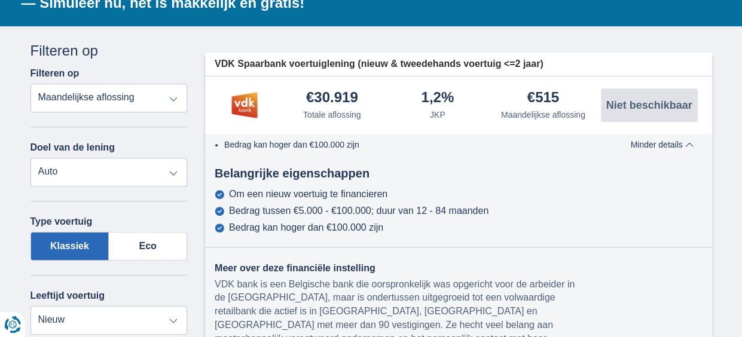 Image resolution: width=742 pixels, height=337 pixels. What do you see at coordinates (403, 268) in the screenshot?
I see `div: Meer over deze financiële instelling` at bounding box center [403, 268].